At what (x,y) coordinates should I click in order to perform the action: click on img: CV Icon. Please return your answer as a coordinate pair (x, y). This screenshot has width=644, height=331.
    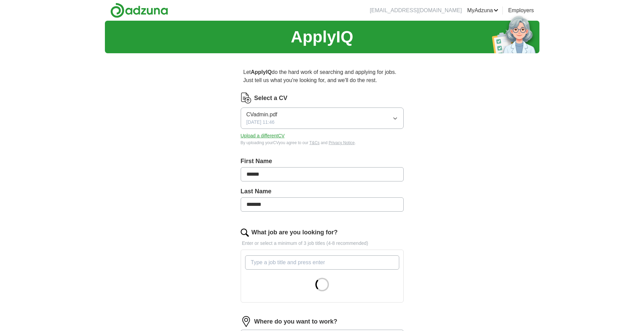
    Looking at the image, I should click on (246, 98).